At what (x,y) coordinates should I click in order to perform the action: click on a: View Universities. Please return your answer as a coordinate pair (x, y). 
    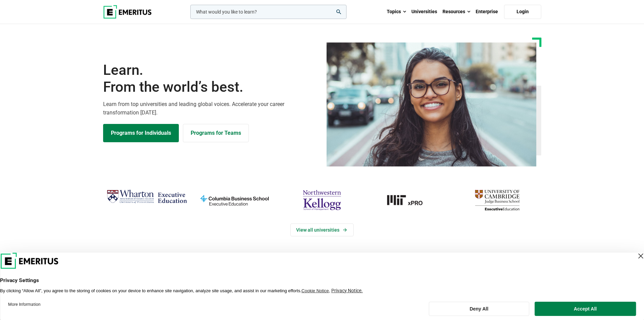
    Looking at the image, I should click on (322, 230).